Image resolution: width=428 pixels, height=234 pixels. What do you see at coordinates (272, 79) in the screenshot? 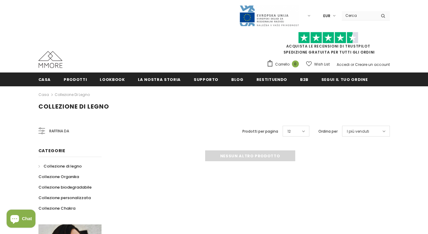
I see `span: Restituendo` at bounding box center [272, 79].